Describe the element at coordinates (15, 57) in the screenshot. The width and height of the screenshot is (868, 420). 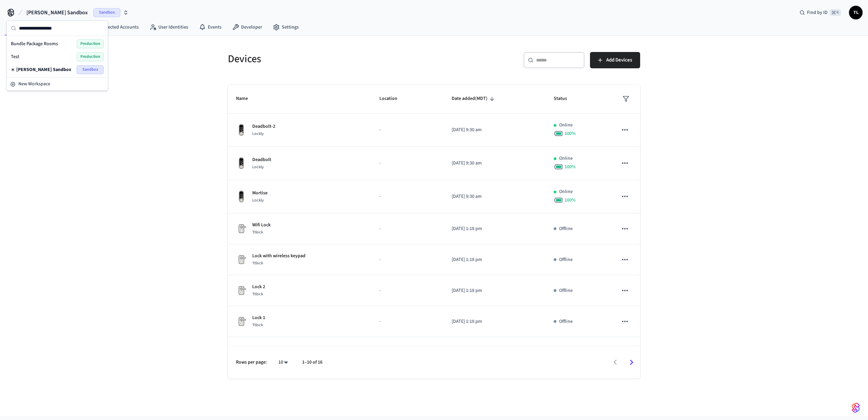
I see `span: Test` at that location.